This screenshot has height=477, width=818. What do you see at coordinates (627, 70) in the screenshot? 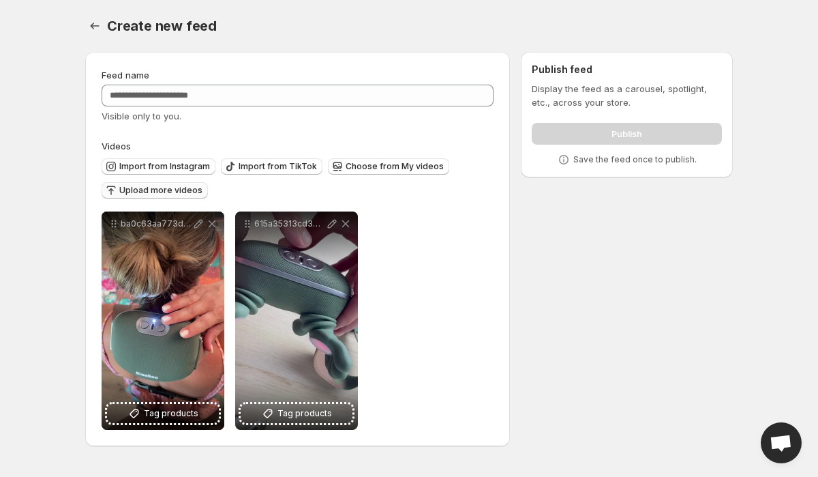
I see `h2: Publish feed` at bounding box center [627, 70].